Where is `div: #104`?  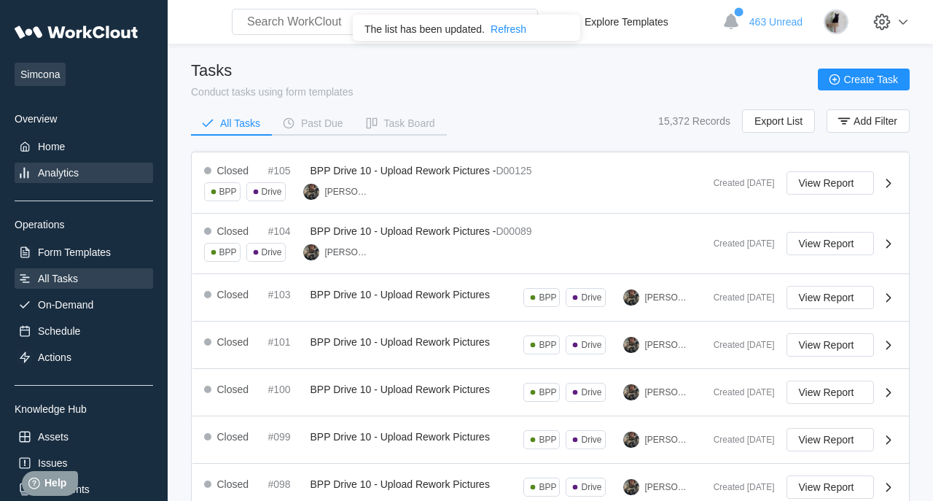 div: #104 is located at coordinates (287, 231).